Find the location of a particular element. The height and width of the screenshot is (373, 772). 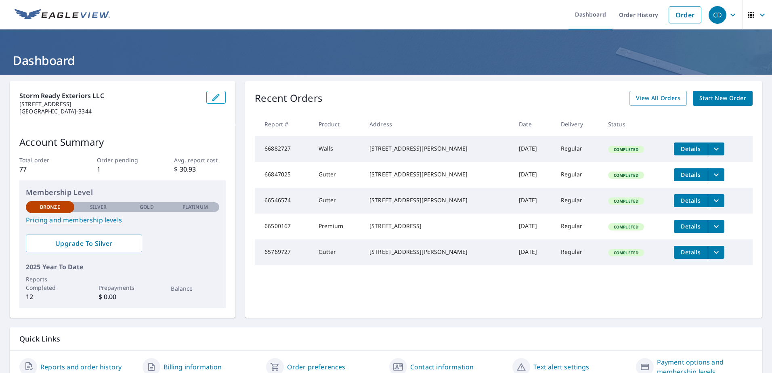

button: filesDropdownBtn-66500167 is located at coordinates (716, 227).